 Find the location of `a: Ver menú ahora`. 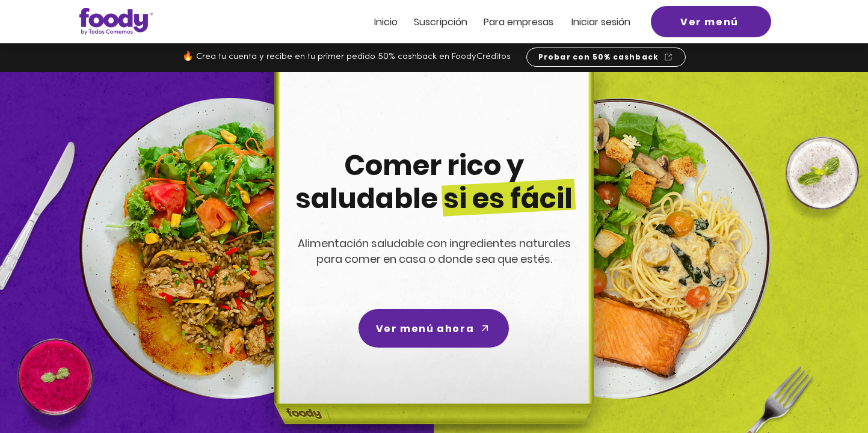

a: Ver menú ahora is located at coordinates (433, 328).